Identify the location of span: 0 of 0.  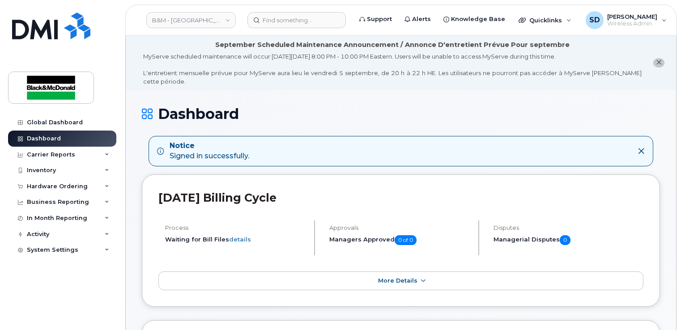
(405, 240).